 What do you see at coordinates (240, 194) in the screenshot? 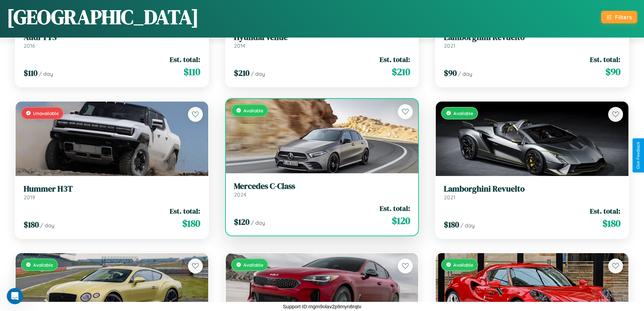
I see `span: 2024` at bounding box center [240, 194].